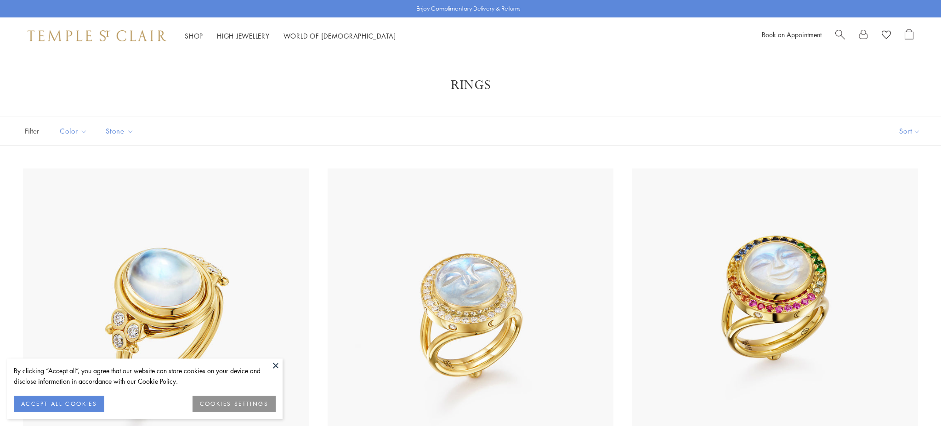 This screenshot has width=941, height=426. I want to click on span: Stone, so click(121, 131).